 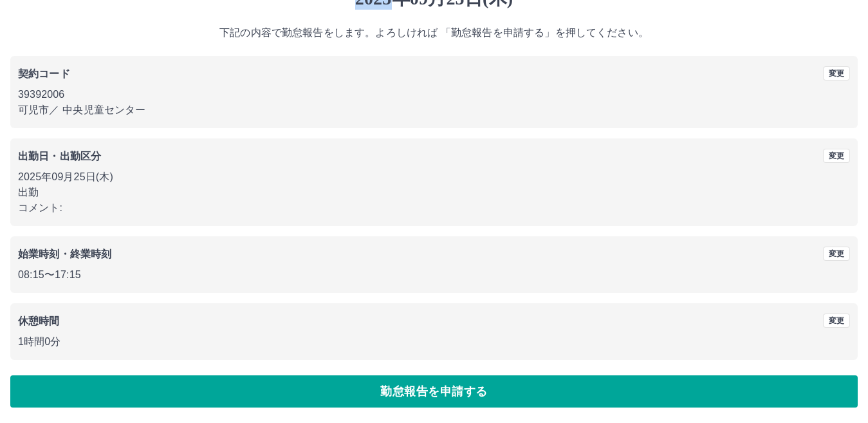 I want to click on p: コメント:, so click(x=434, y=208).